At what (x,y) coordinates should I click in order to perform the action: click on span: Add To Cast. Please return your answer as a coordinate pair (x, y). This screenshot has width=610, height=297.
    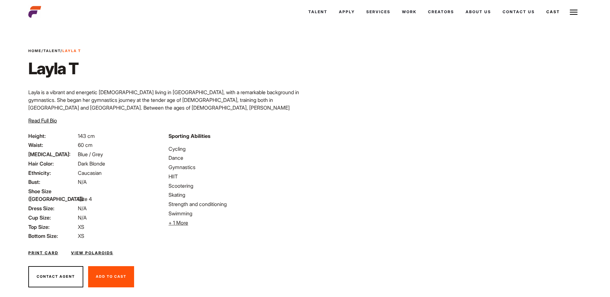
    Looking at the image, I should click on (111, 276).